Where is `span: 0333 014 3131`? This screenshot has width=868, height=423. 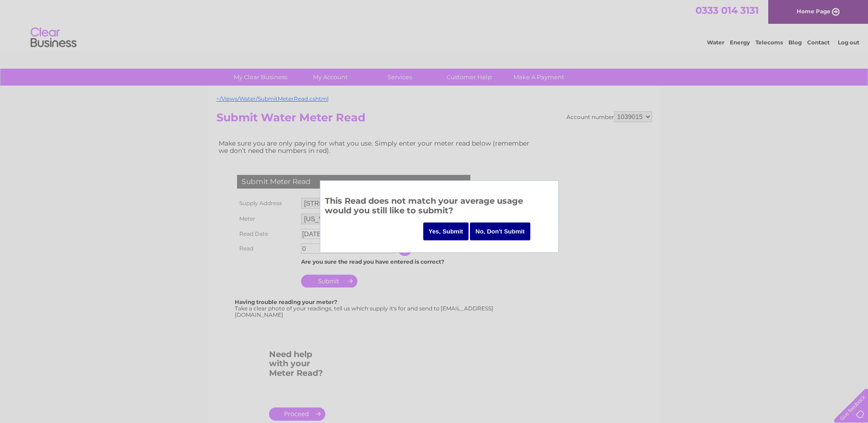 span: 0333 014 3131 is located at coordinates (727, 10).